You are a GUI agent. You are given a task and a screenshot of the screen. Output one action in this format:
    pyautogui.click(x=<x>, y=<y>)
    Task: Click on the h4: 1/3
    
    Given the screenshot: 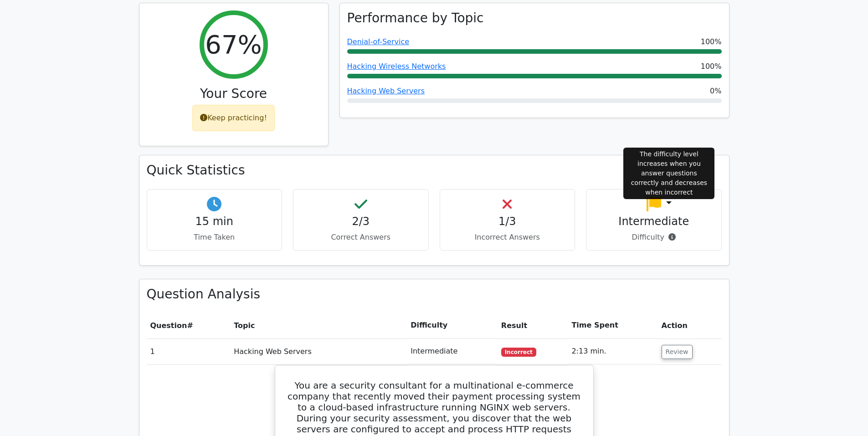 What is the action you would take?
    pyautogui.click(x=508, y=222)
    